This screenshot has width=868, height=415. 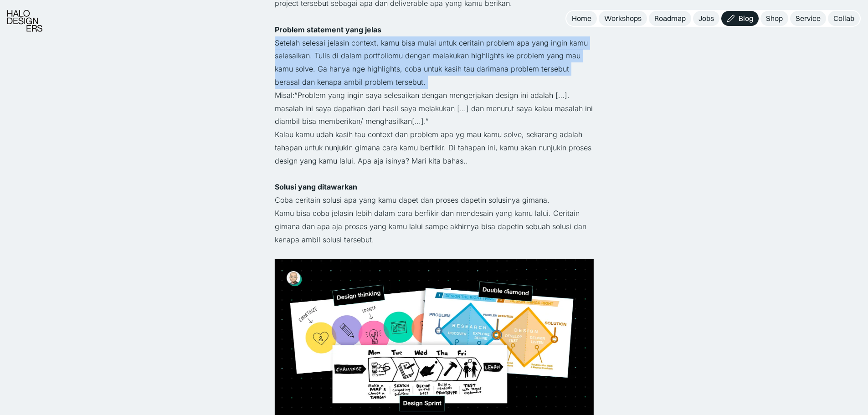 I want to click on div: Service, so click(x=808, y=18).